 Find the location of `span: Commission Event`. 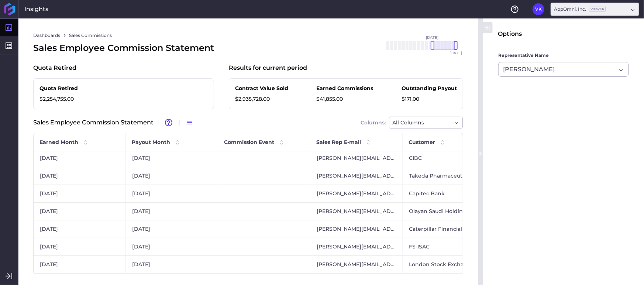

span: Commission Event is located at coordinates (249, 142).